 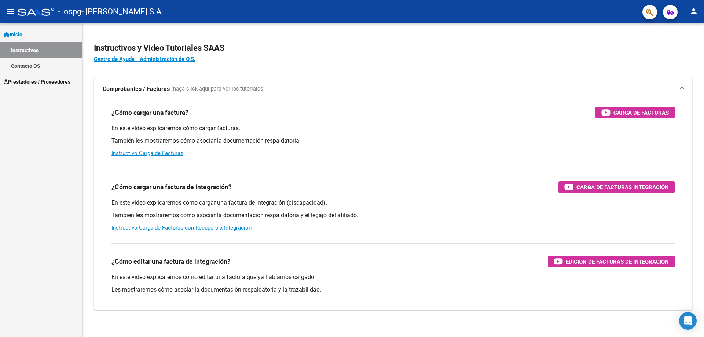 I want to click on h3: ¿Cómo editar una factura de integración?, so click(x=171, y=262).